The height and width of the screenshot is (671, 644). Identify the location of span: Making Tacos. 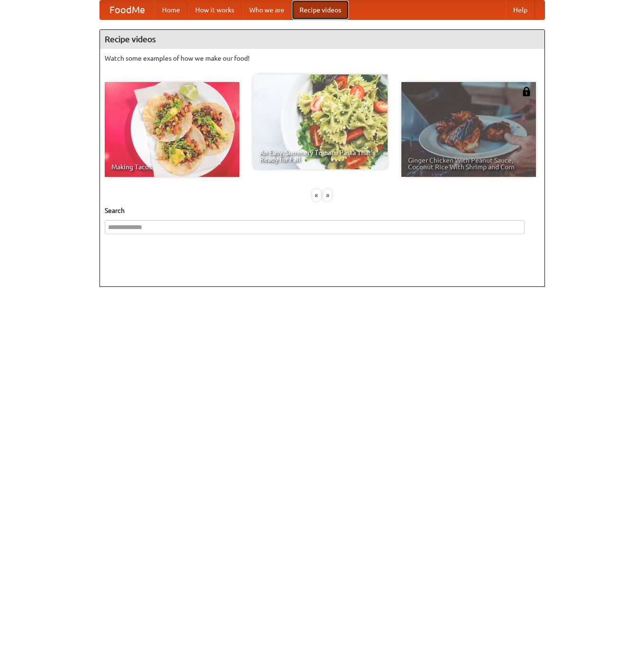
(172, 167).